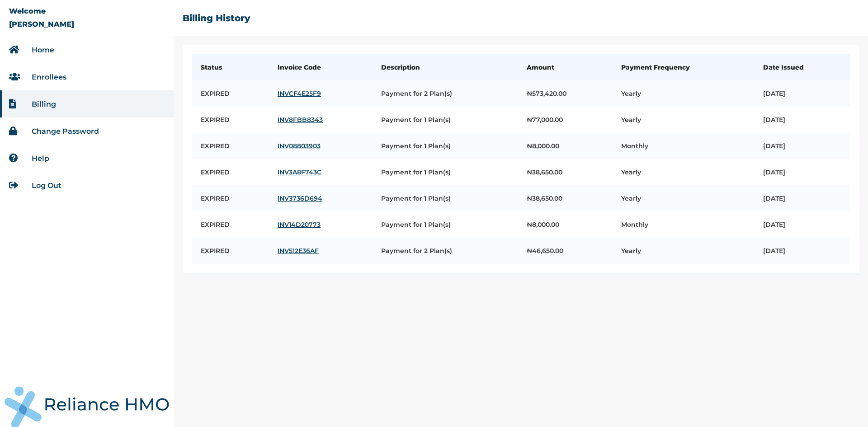 The width and height of the screenshot is (868, 427). What do you see at coordinates (445, 67) in the screenshot?
I see `th: Description` at bounding box center [445, 67].